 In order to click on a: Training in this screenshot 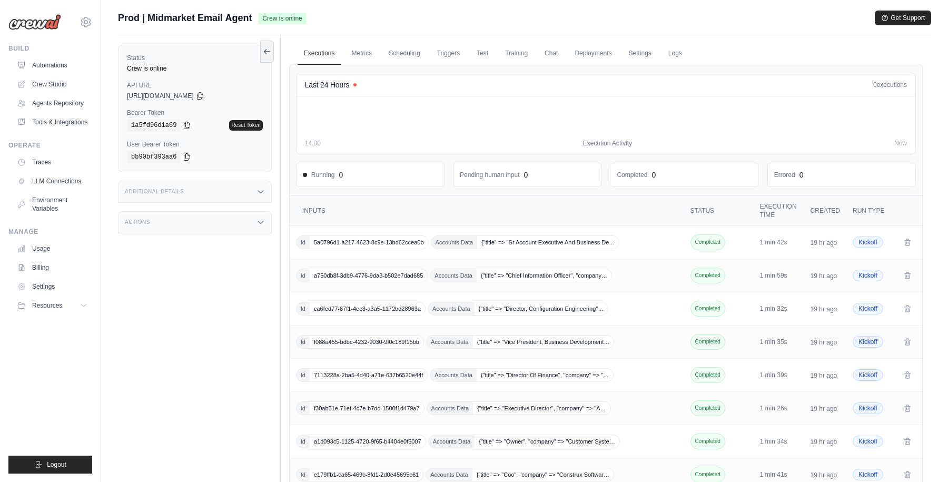, I will do `click(516, 54)`.